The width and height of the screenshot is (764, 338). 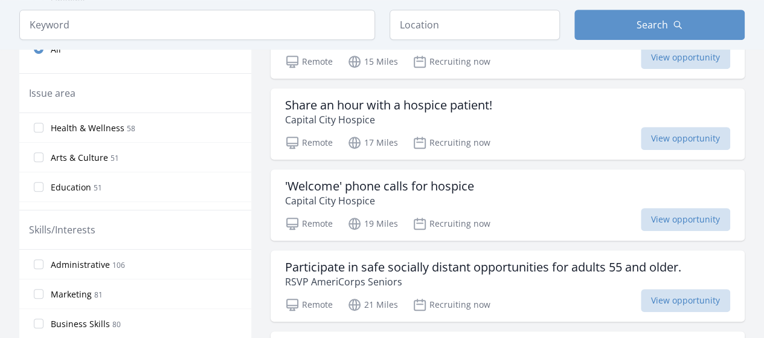 What do you see at coordinates (71, 294) in the screenshot?
I see `span: Marketing` at bounding box center [71, 294].